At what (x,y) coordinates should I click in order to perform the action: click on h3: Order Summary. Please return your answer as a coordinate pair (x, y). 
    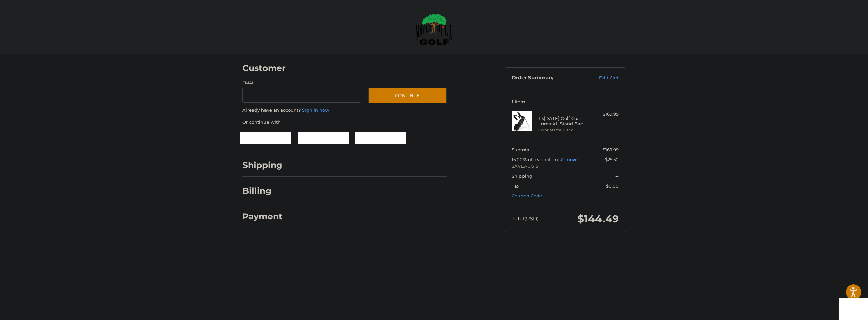
    Looking at the image, I should click on (548, 78).